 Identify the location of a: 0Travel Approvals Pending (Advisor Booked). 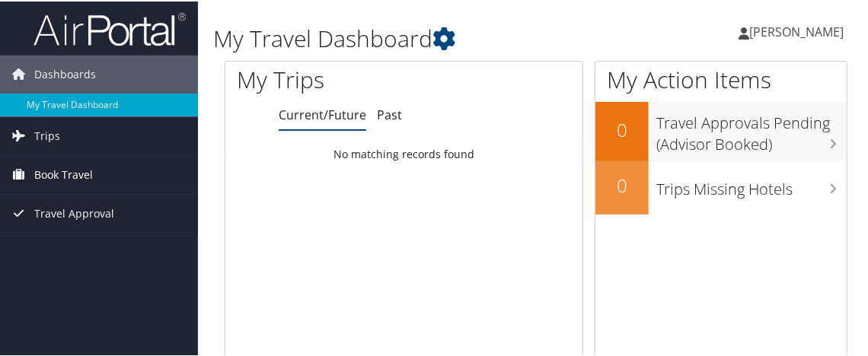
(721, 130).